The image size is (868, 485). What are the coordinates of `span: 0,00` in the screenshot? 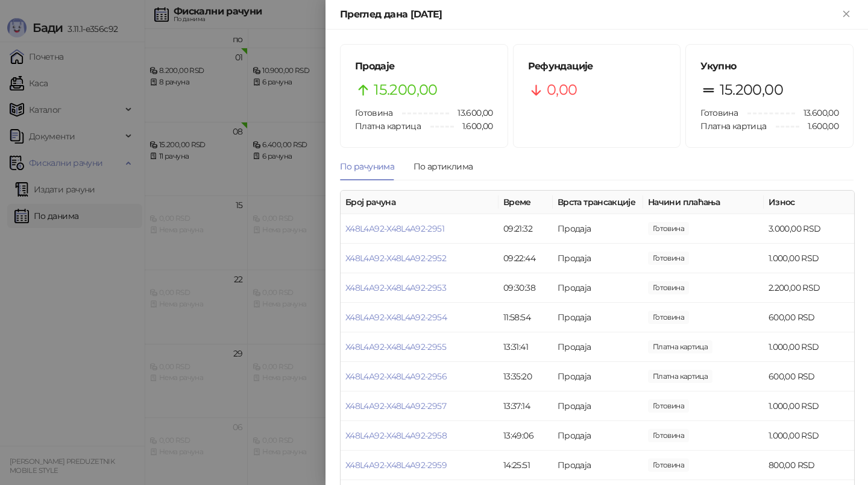 It's located at (562, 90).